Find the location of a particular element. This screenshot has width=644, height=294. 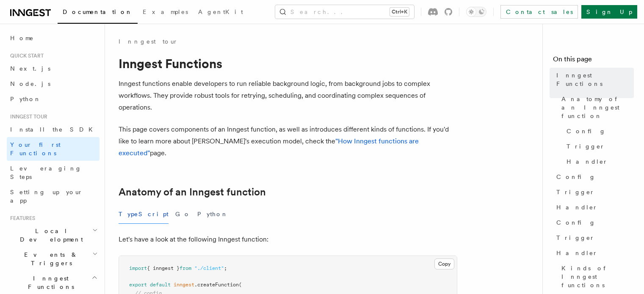

a: Inngest tour is located at coordinates (148, 42).